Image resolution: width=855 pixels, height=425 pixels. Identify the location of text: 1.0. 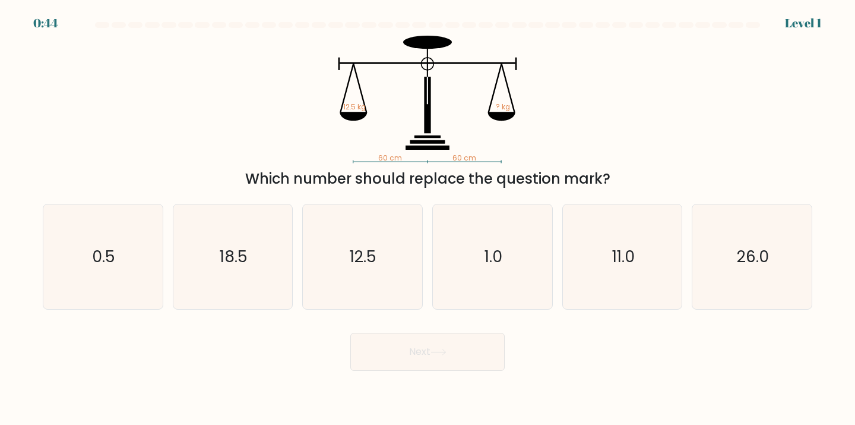
(494, 256).